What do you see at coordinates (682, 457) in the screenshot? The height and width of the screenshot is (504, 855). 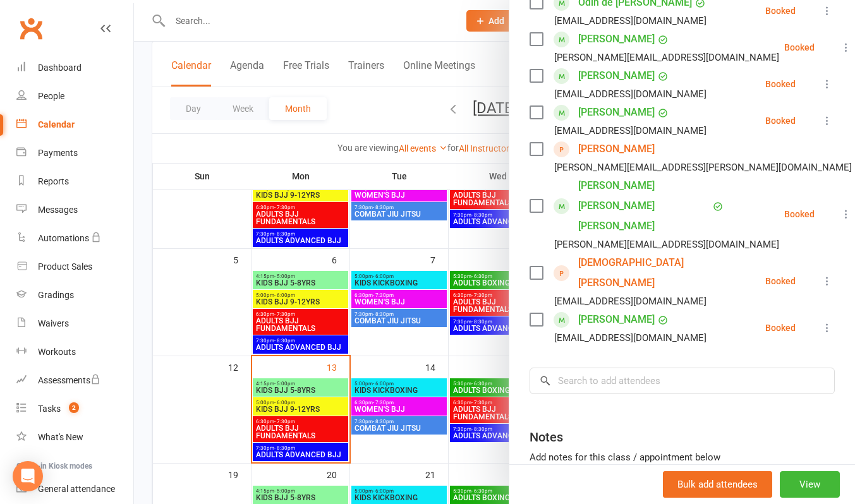 I see `div: Add notes for this class / appointment below` at bounding box center [682, 457].